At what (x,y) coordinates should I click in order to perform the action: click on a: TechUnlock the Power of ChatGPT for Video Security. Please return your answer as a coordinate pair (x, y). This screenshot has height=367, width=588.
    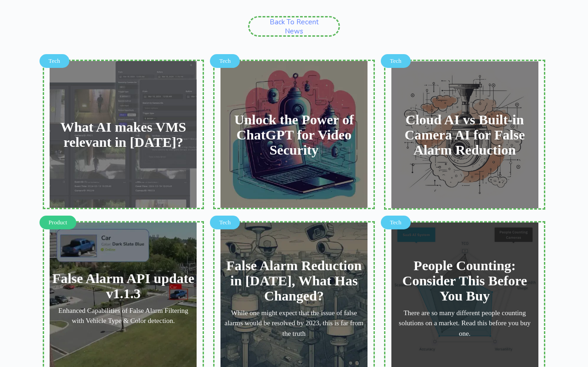
    Looking at the image, I should click on (294, 134).